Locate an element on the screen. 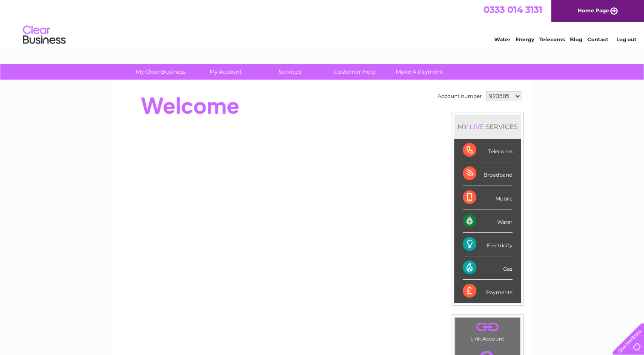 The image size is (644, 355). td: Account number is located at coordinates (460, 96).